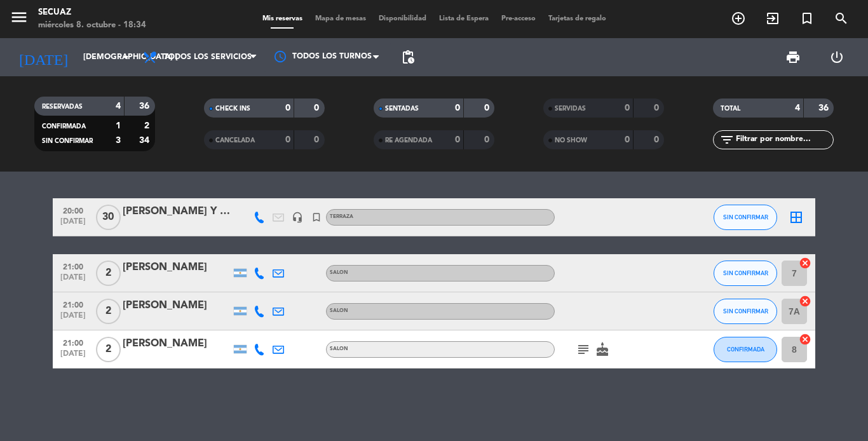 The height and width of the screenshot is (441, 868). Describe the element at coordinates (126, 57) in the screenshot. I see `i: arrow_drop_down` at that location.